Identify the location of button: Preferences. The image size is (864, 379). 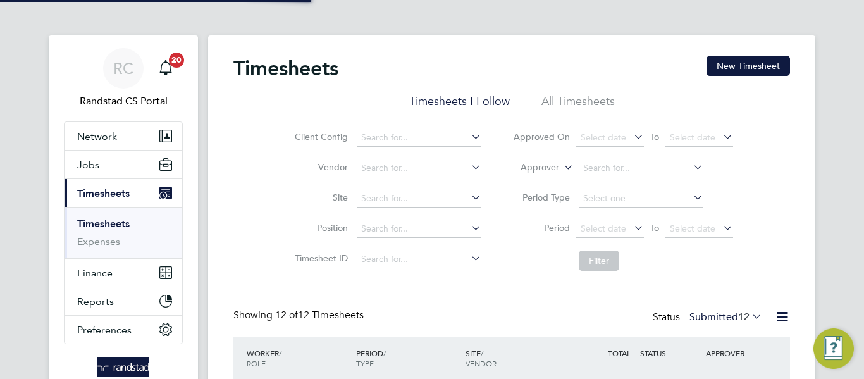
(123, 330).